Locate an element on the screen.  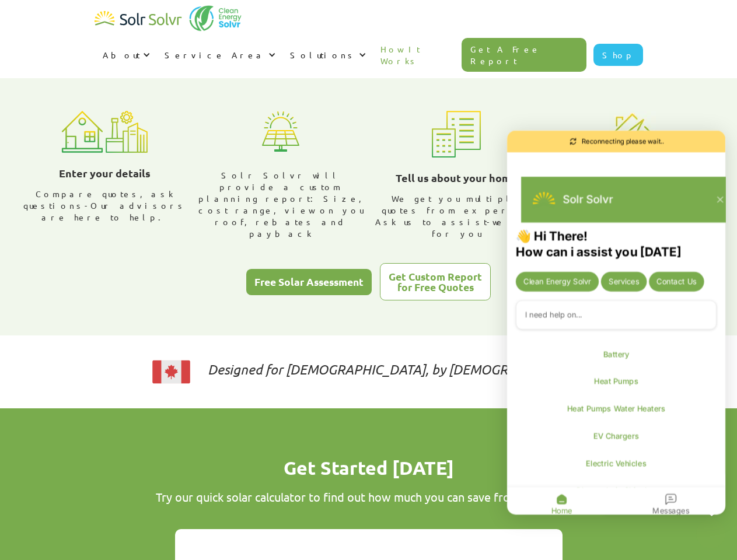
div: Chatbot is open is located at coordinates (617, 323).